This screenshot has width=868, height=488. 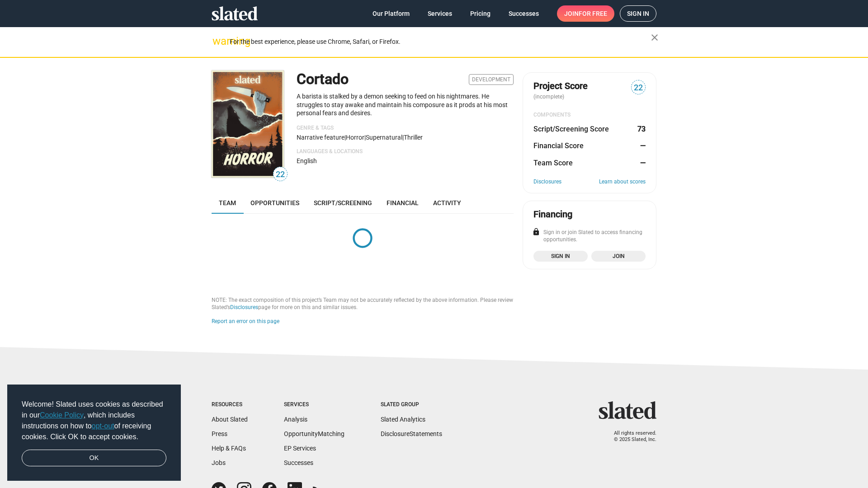 What do you see at coordinates (550, 97) in the screenshot?
I see `span: (incomplete)` at bounding box center [550, 97].